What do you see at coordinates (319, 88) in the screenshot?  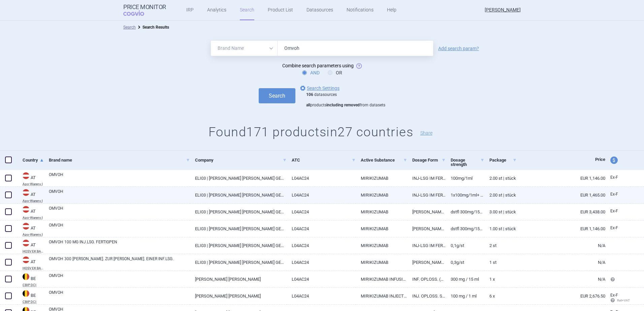 I see `a: Search Settings` at bounding box center [319, 88].